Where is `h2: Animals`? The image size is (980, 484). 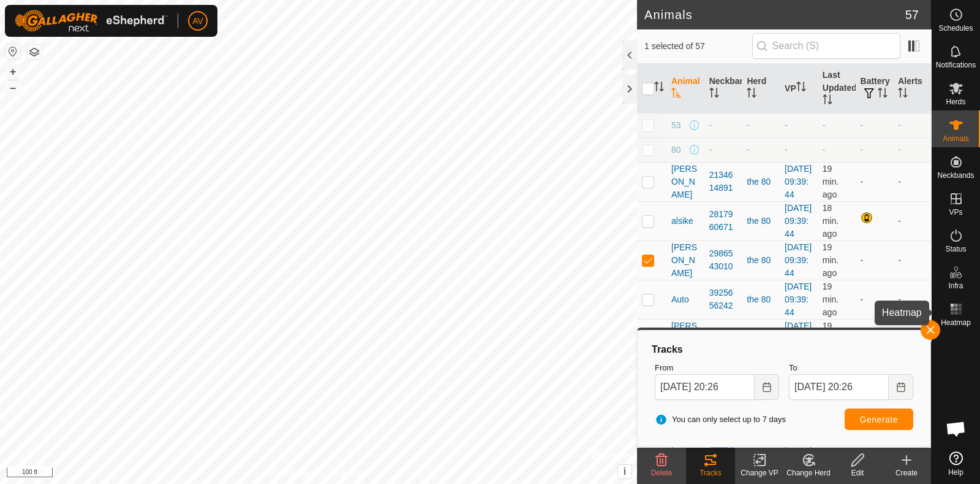
h2: Animals is located at coordinates (775, 15).